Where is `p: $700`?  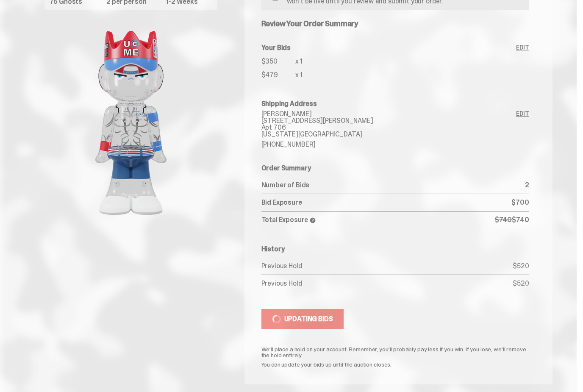
p: $700 is located at coordinates (520, 202).